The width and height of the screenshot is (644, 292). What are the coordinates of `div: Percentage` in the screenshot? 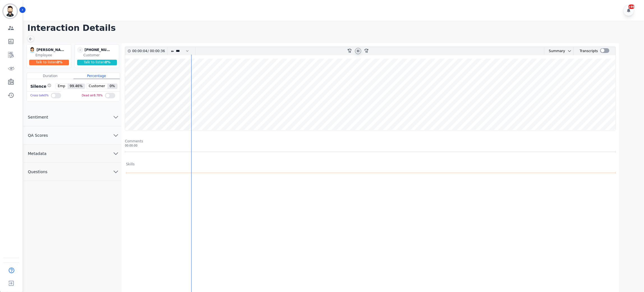 It's located at (96, 76).